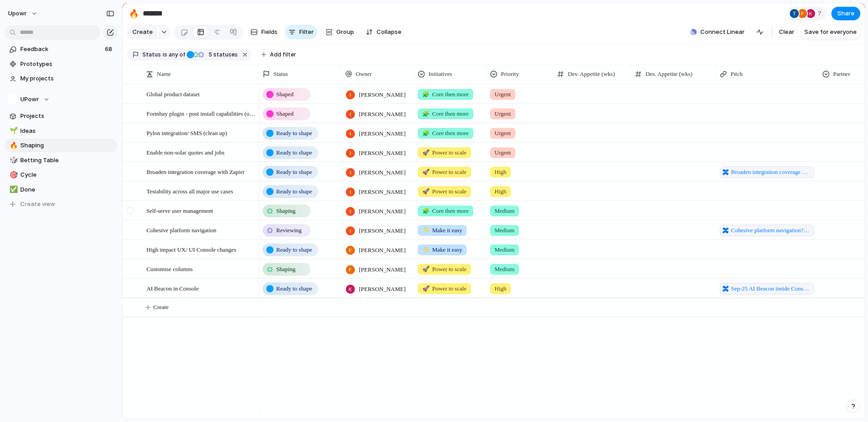 This screenshot has height=422, width=868. I want to click on span: Priority, so click(510, 74).